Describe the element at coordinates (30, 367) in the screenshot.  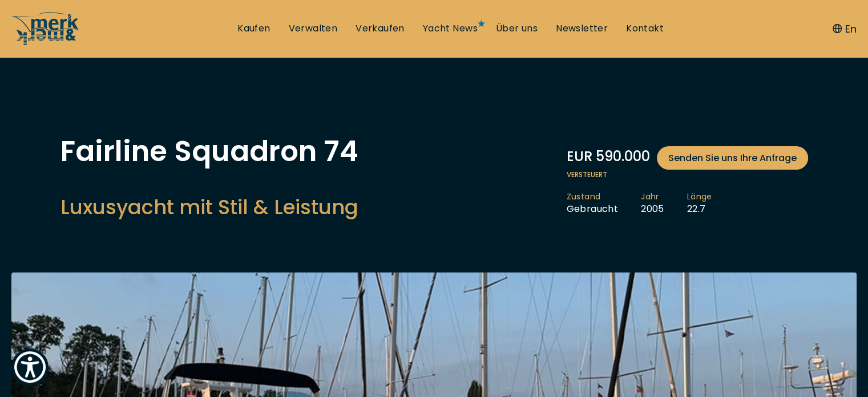
I see `button: Show Accessibility Preferences` at that location.